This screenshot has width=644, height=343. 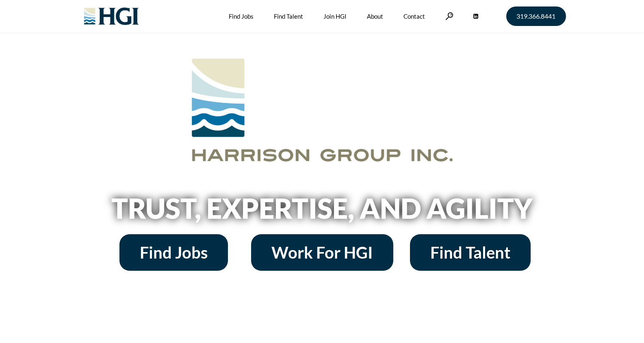 What do you see at coordinates (536, 16) in the screenshot?
I see `a: 319.366.8441` at bounding box center [536, 16].